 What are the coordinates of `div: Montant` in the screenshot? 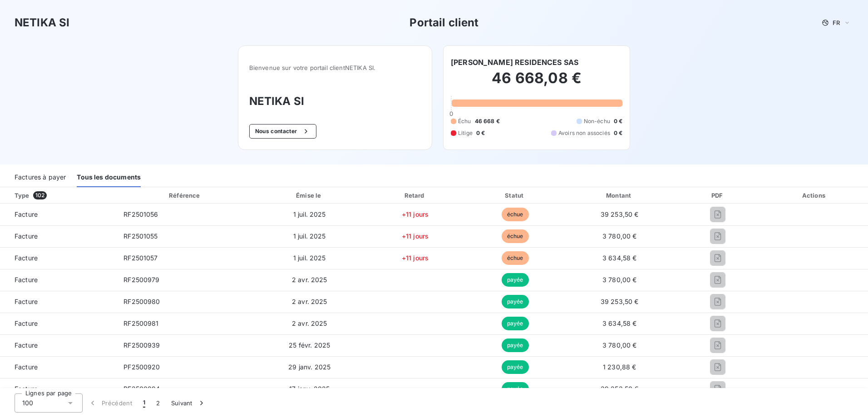 It's located at (620, 195).